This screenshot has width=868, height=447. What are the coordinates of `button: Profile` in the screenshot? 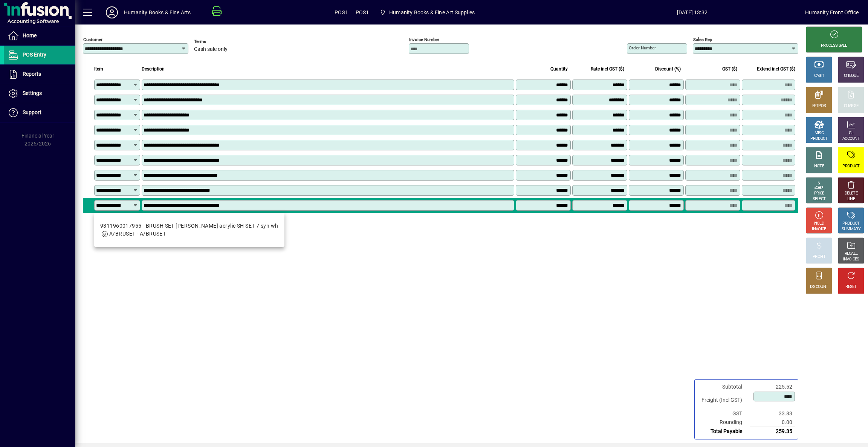 It's located at (112, 13).